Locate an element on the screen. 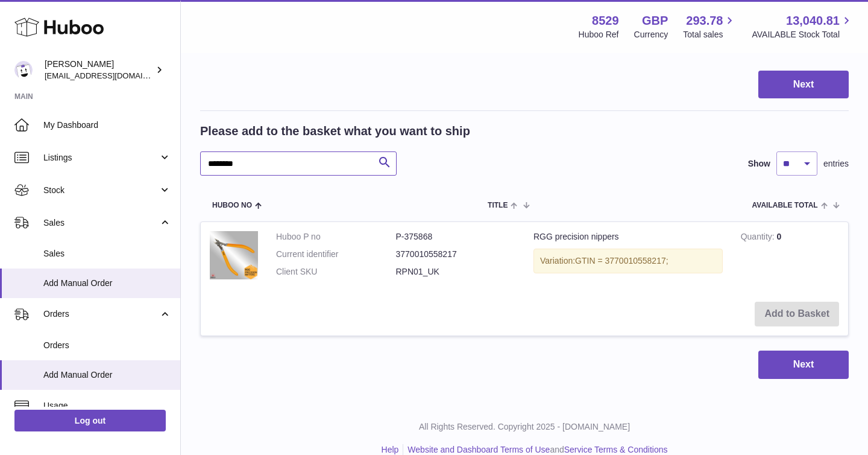  h2: Please add to the basket what you want to ship is located at coordinates (335, 131).